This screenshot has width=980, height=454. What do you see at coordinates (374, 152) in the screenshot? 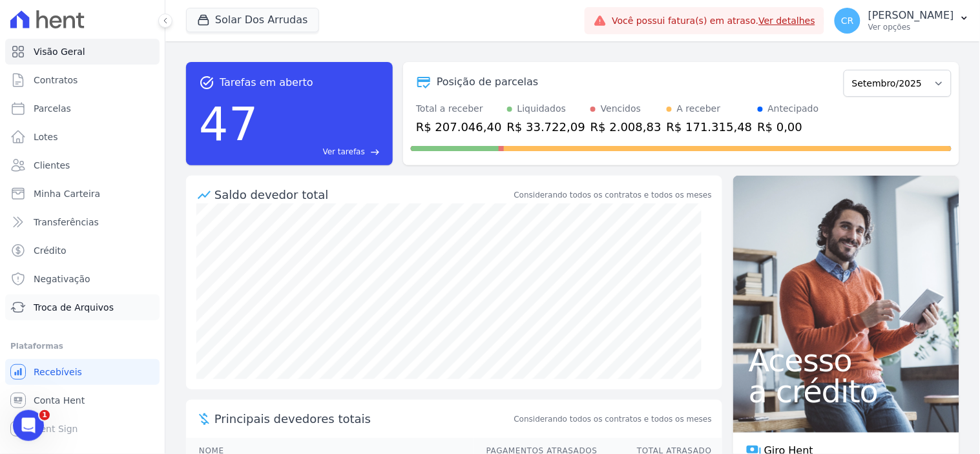
I see `span: east` at bounding box center [374, 152].